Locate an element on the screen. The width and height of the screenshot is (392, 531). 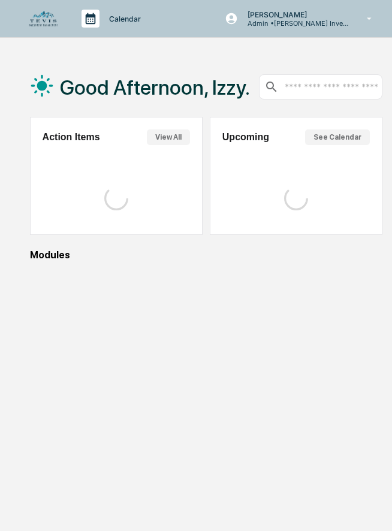
h1: Good Afternoon, Izzy. is located at coordinates (155, 88).